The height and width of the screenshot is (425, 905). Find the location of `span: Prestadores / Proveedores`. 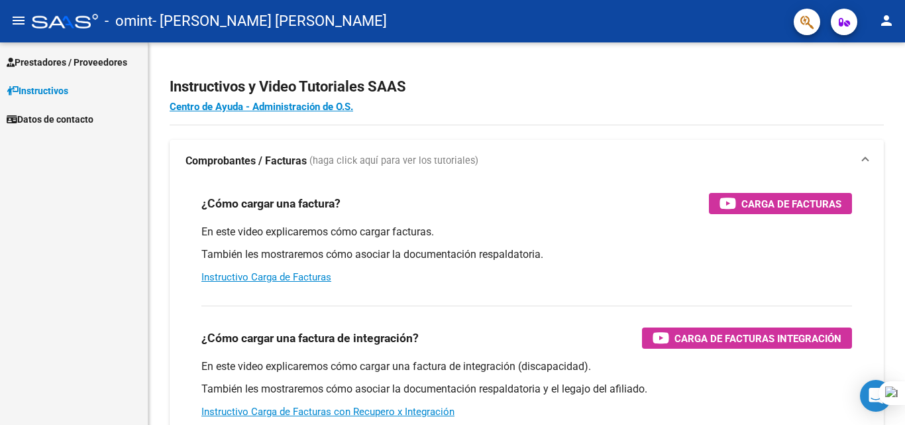

span: Prestadores / Proveedores is located at coordinates (67, 62).